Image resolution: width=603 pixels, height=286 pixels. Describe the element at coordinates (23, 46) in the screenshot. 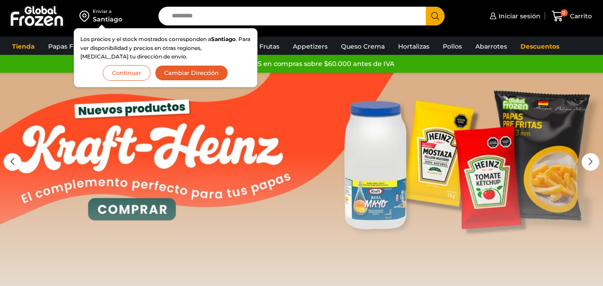

I see `a: Tienda` at that location.